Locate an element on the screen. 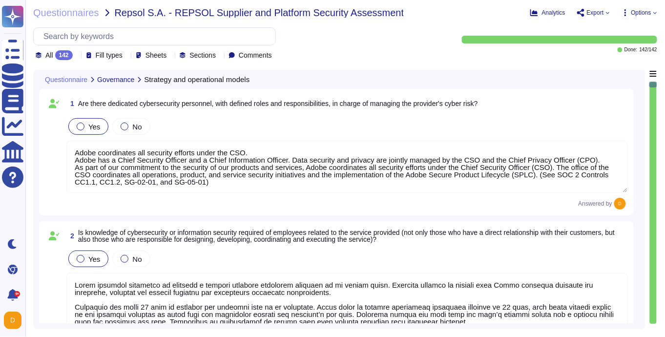  textarea: Adobe coordinates all security efforts under the CSO. Adobe has a Chief Security Officer and a Ch... is located at coordinates (347, 167).